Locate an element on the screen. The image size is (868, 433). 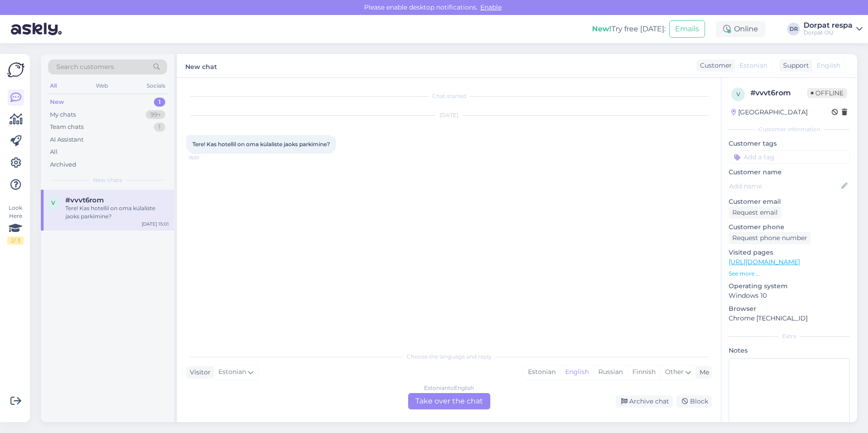
div: Estonian is located at coordinates (542, 372).